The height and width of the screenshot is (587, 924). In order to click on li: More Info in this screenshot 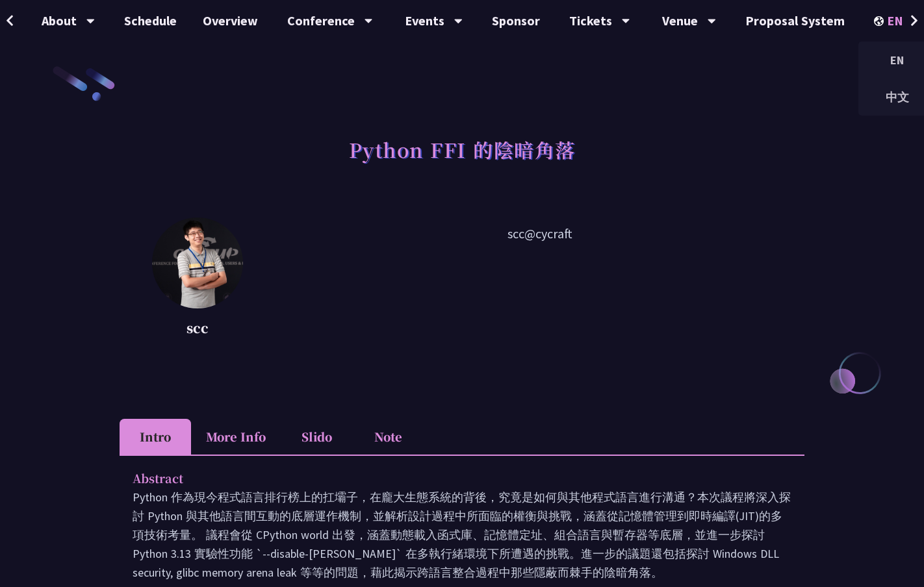, I will do `click(235, 437)`.